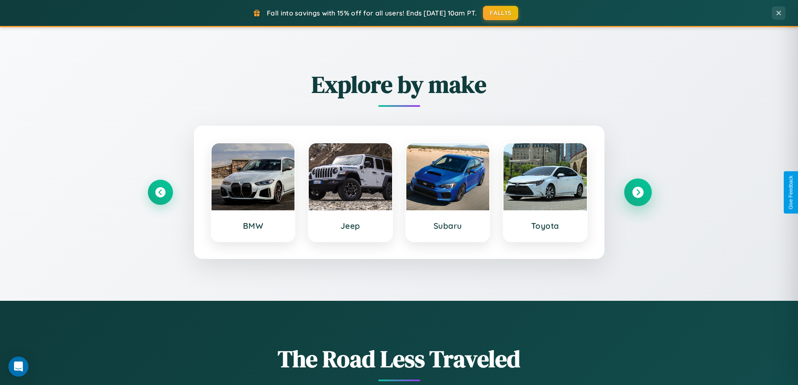 Image resolution: width=798 pixels, height=385 pixels. What do you see at coordinates (350, 226) in the screenshot?
I see `h3: Jeep` at bounding box center [350, 226].